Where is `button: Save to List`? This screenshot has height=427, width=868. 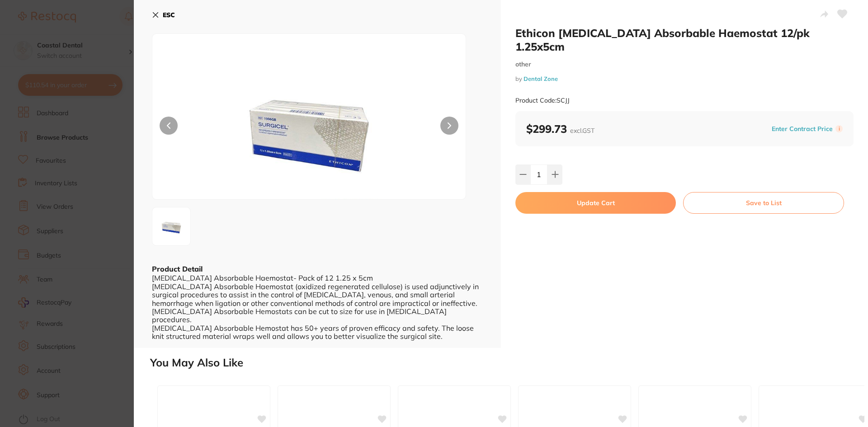
button: Save to List is located at coordinates (764, 203).